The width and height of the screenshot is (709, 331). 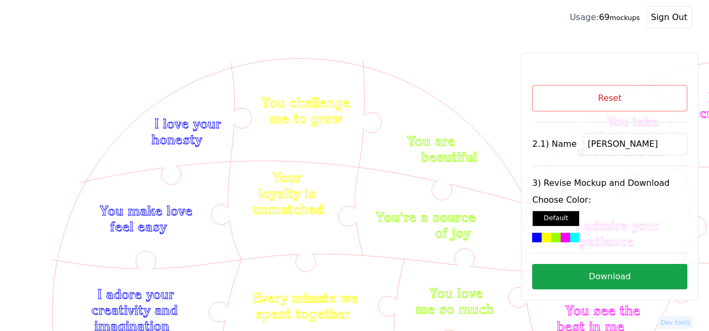 I want to click on text: You're a source, so click(x=425, y=217).